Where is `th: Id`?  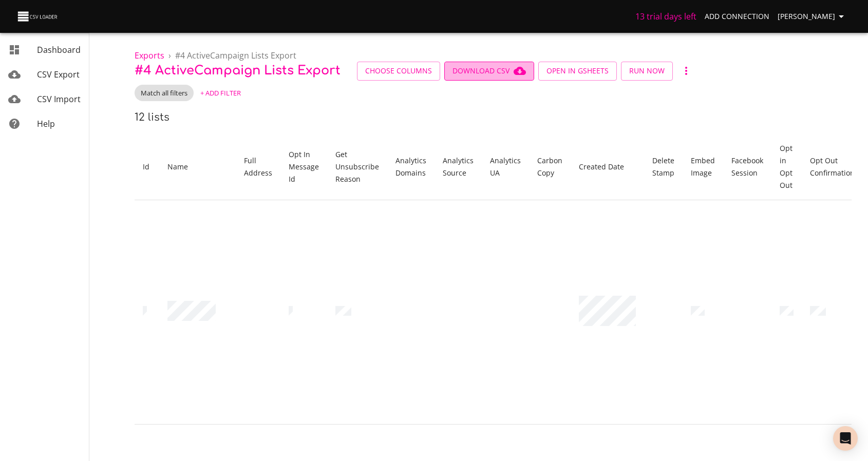
th: Id is located at coordinates (147, 167).